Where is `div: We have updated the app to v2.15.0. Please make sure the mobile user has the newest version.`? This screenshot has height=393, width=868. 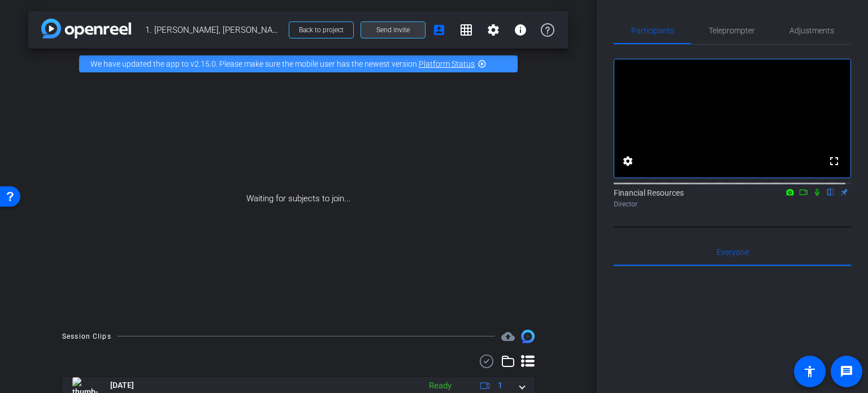 div: We have updated the app to v2.15.0. Please make sure the mobile user has the newest version. is located at coordinates (298, 64).